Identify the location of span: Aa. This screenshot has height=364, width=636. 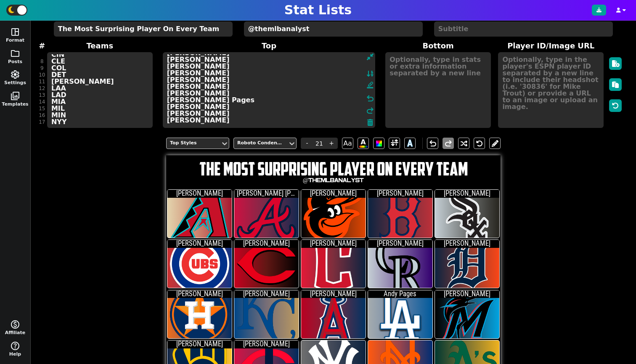
(347, 143).